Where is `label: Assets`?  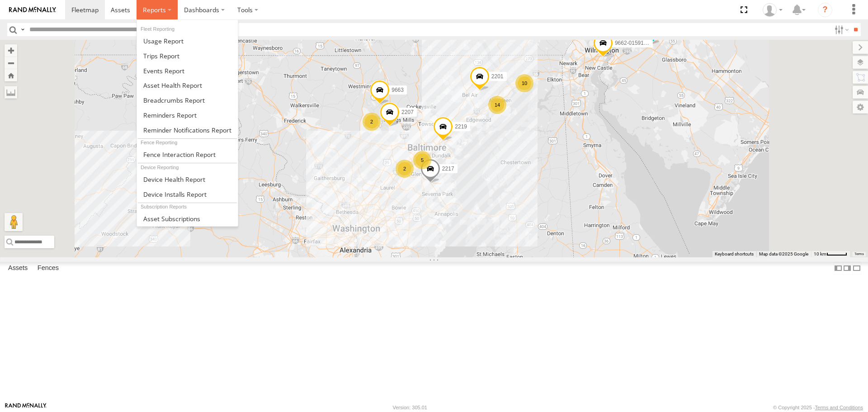
label: Assets is located at coordinates (17, 269).